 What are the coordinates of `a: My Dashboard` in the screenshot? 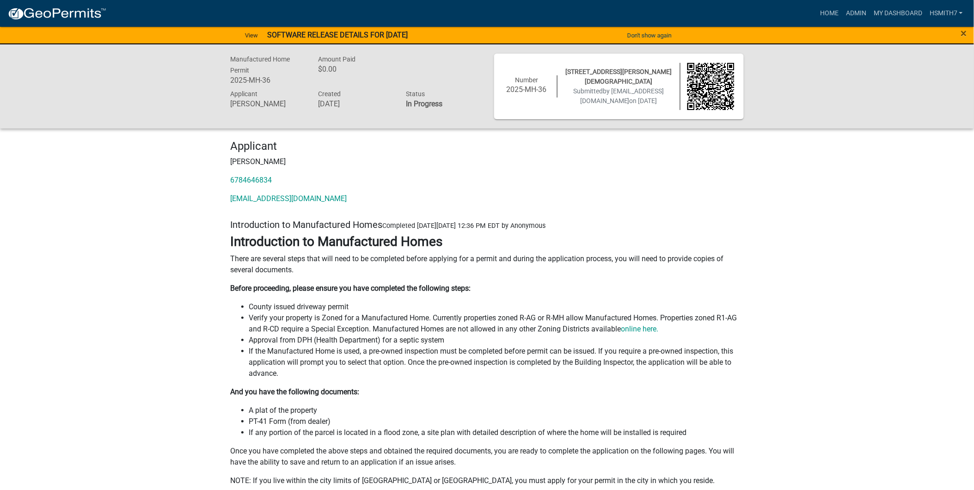 It's located at (898, 13).